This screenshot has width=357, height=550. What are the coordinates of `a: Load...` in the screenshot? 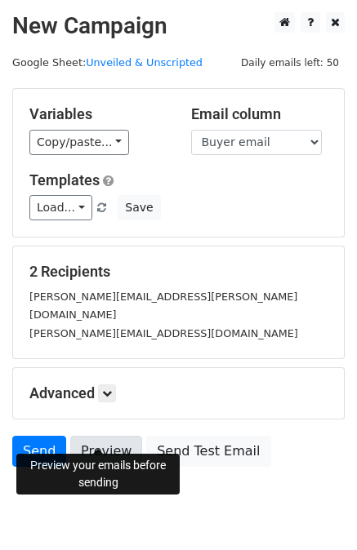 It's located at (60, 207).